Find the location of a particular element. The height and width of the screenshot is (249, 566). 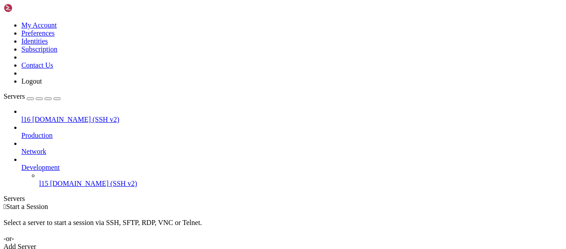

li: Production is located at coordinates (292, 132).